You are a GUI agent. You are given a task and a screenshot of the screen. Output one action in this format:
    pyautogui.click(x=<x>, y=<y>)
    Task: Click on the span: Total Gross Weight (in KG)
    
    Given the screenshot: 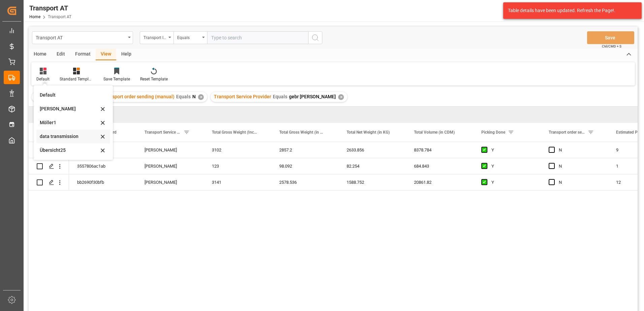 What is the action you would take?
    pyautogui.click(x=302, y=133)
    